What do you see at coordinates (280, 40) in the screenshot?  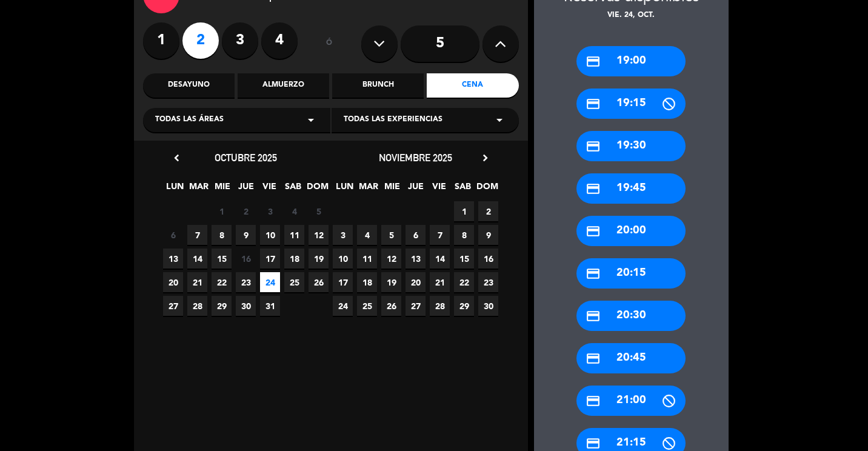 I see `label: 4` at bounding box center [280, 40].